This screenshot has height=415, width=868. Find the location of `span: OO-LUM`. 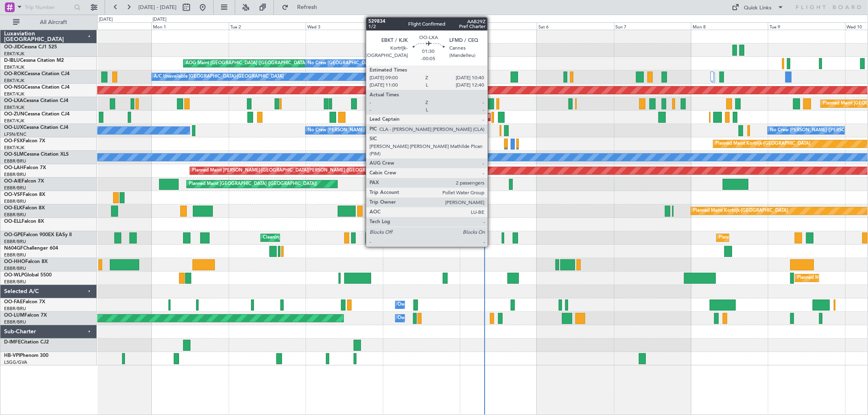

span: OO-LUM is located at coordinates (14, 316).